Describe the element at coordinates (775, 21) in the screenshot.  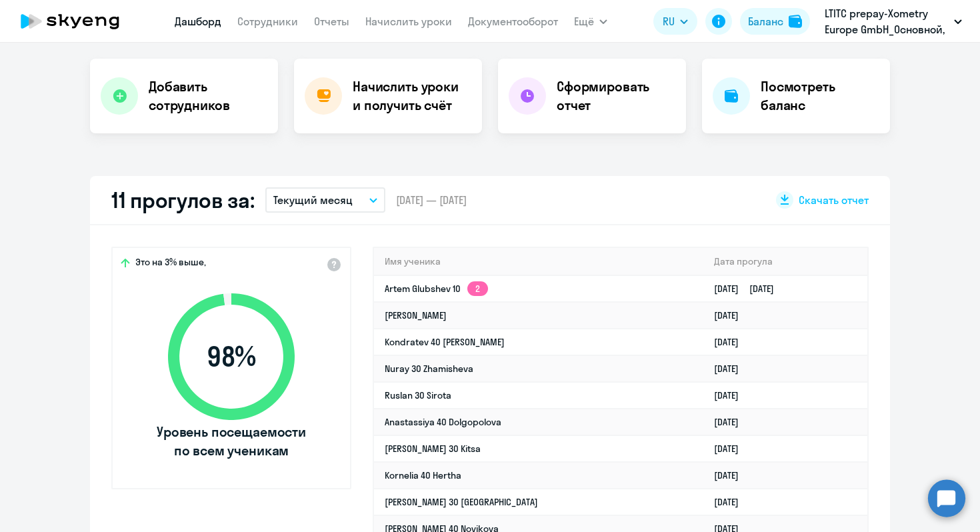
I see `a: Балансbalance` at that location.